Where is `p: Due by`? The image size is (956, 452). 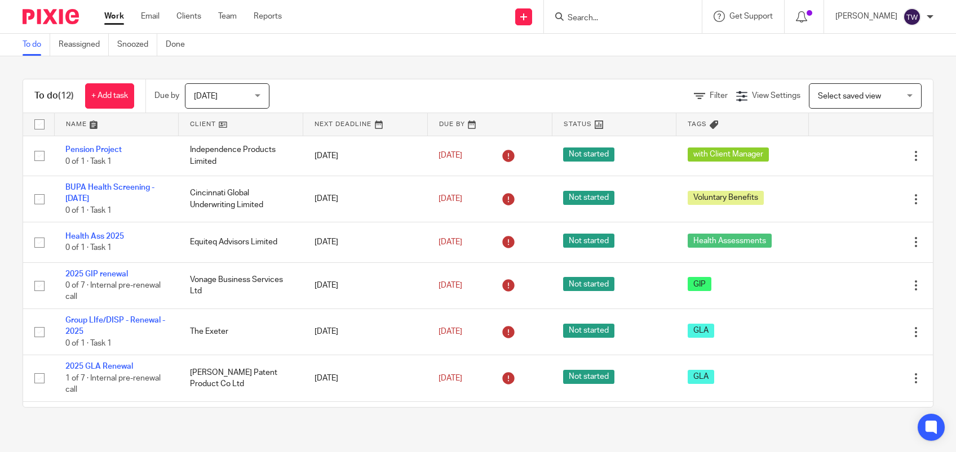 p: Due by is located at coordinates (167, 96).